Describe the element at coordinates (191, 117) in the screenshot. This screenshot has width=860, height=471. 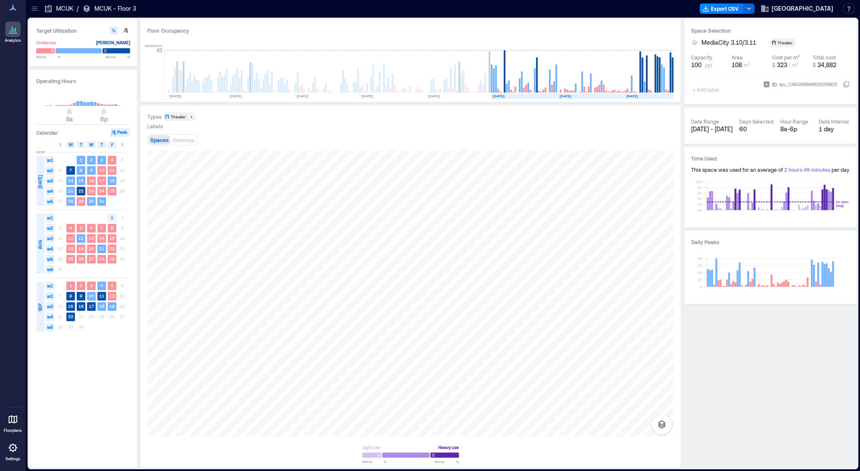
I see `div: 1` at that location.